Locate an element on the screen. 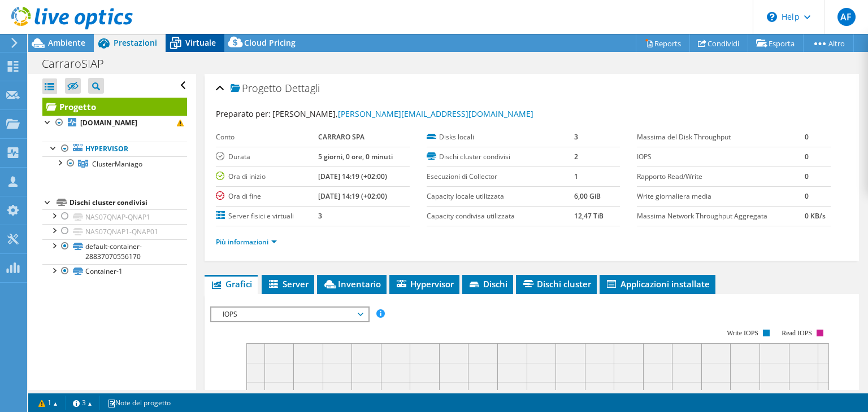  a: Altro is located at coordinates (828, 43).